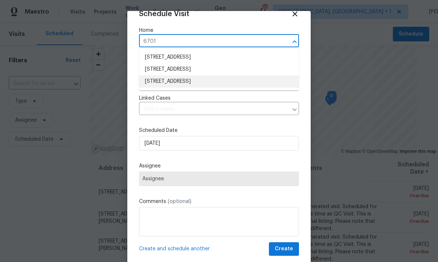 This screenshot has width=438, height=262. Describe the element at coordinates (219, 202) in the screenshot. I see `label: Comments` at that location.